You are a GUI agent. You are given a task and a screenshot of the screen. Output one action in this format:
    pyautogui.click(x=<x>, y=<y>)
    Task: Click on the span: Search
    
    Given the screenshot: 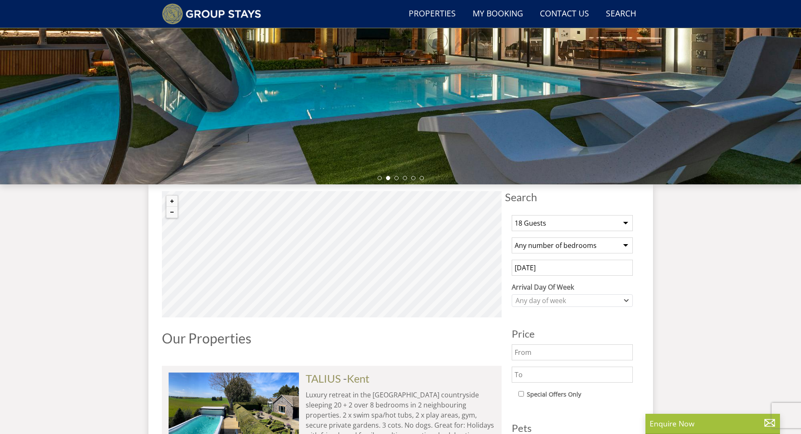 What is the action you would take?
    pyautogui.click(x=573, y=197)
    